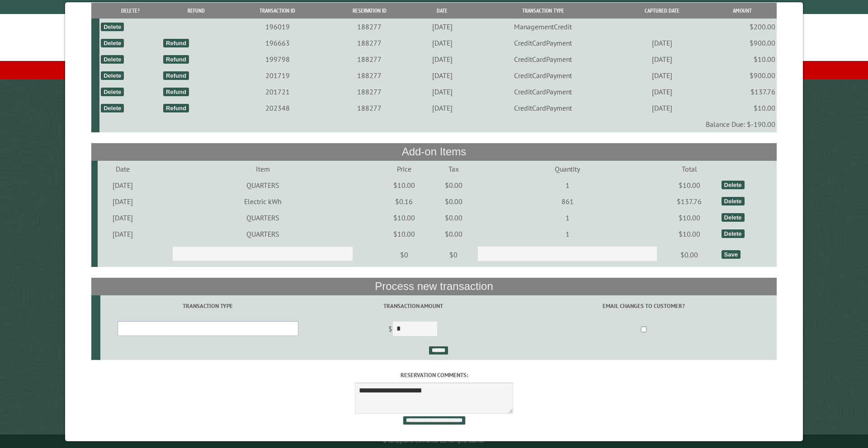 This screenshot has height=448, width=868. I want to click on td: Balance Due: $-190.00, so click(438, 124).